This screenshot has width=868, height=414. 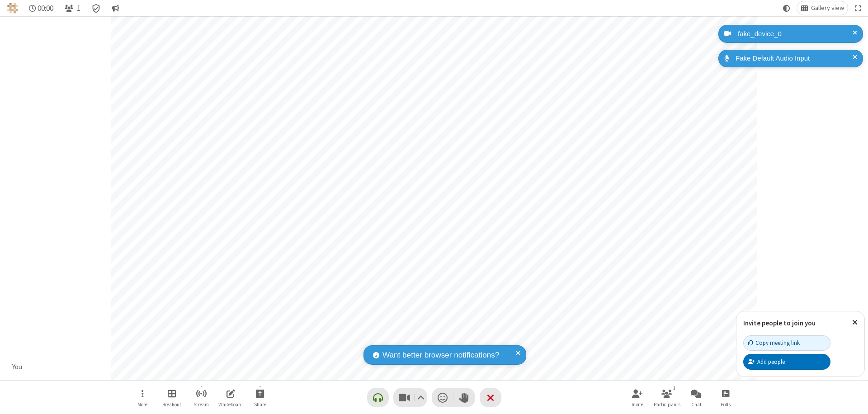 What do you see at coordinates (260, 397) in the screenshot?
I see `button: Start sharing` at bounding box center [260, 397].